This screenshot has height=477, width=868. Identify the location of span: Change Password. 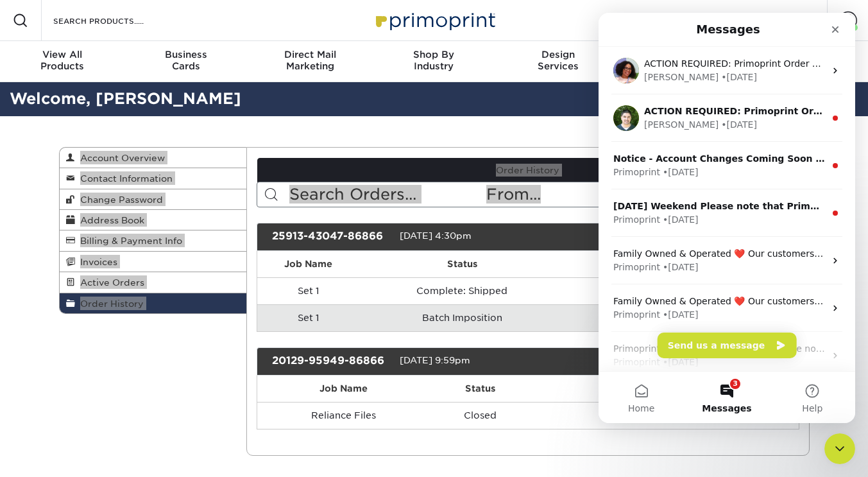
(119, 200).